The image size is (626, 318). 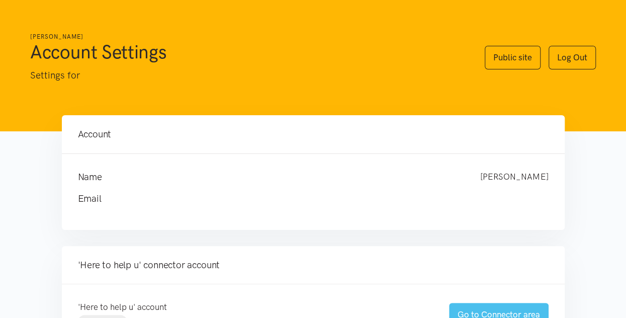 I want to click on a: Log Out, so click(x=572, y=57).